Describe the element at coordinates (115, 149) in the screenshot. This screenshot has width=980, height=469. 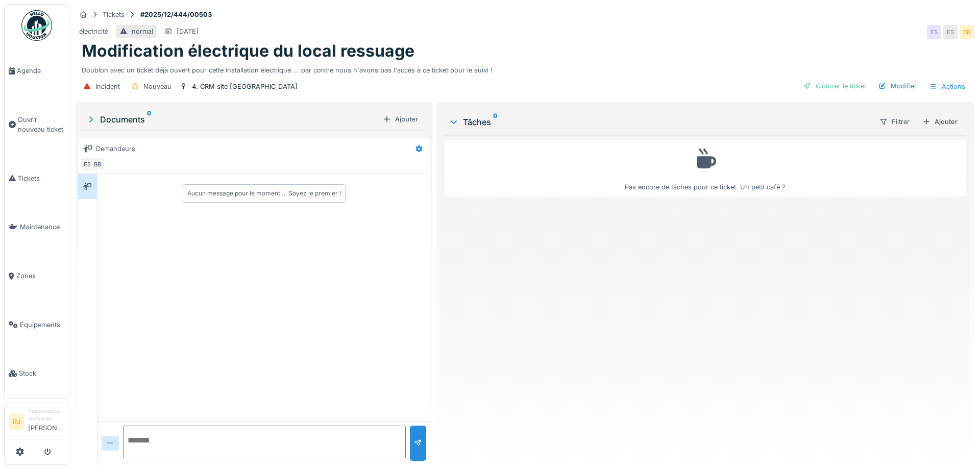
I see `div: Demandeurs` at that location.